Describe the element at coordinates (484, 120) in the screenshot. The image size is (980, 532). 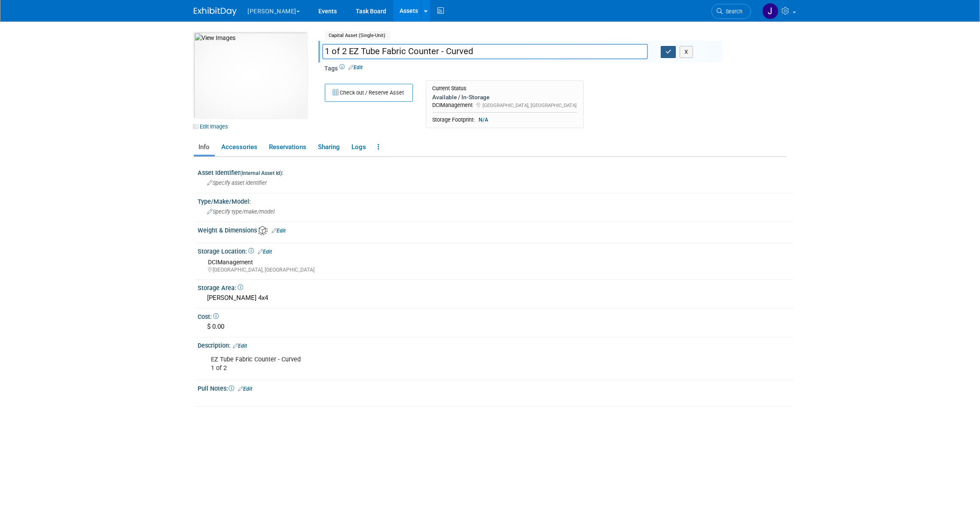
I see `span: N/A` at that location.